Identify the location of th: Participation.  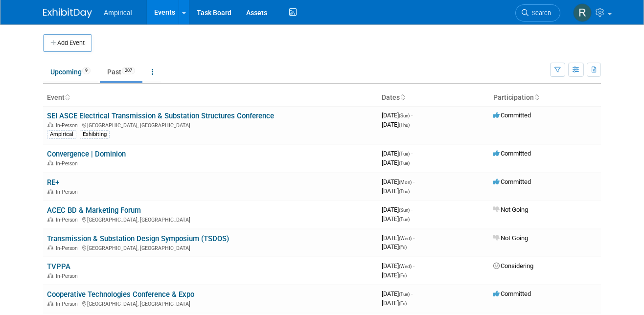
(545, 98).